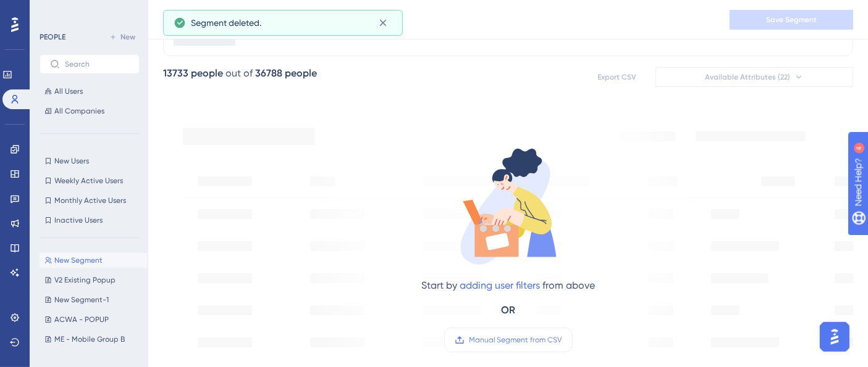 Image resolution: width=868 pixels, height=367 pixels. Describe the element at coordinates (791, 20) in the screenshot. I see `span: Save Segment` at that location.